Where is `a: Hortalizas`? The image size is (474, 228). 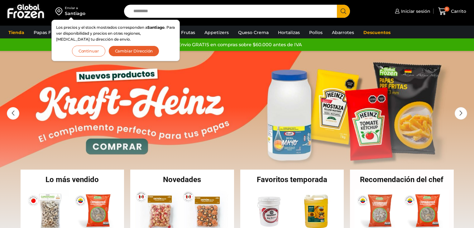 a: Hortalizas is located at coordinates (289, 32).